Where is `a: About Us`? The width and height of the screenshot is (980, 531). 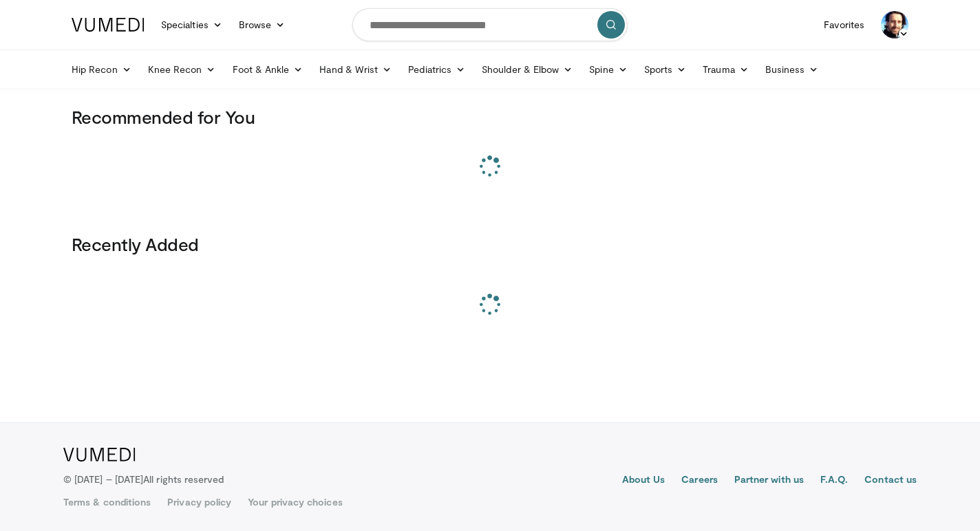 a: About Us is located at coordinates (644, 481).